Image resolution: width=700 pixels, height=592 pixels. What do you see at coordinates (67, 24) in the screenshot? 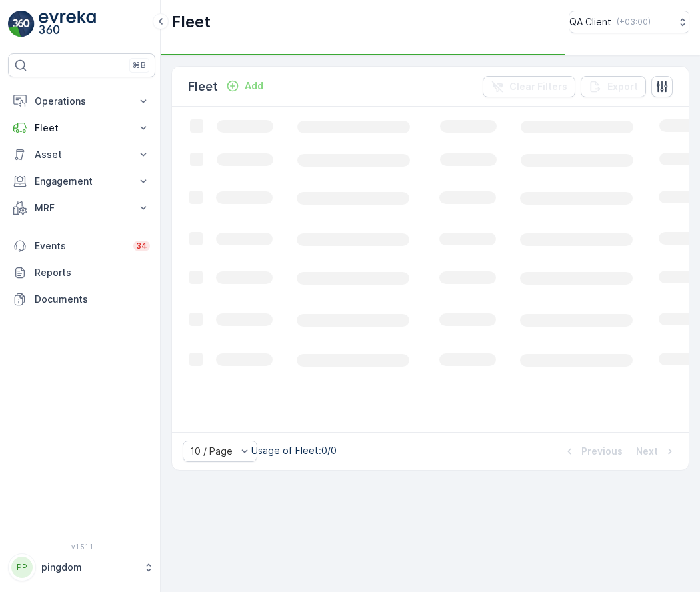
I see `img: logo_light-DOdMpM7g.png` at bounding box center [67, 24].